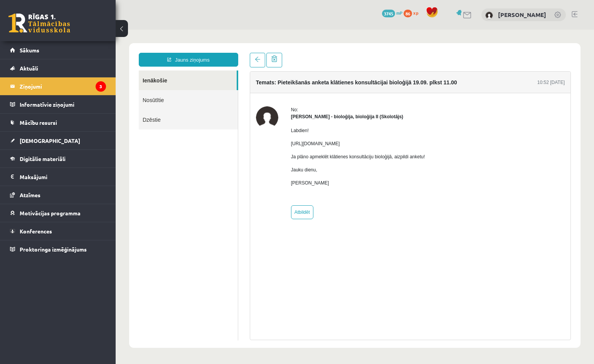 Image resolution: width=594 pixels, height=364 pixels. I want to click on a: Dzēstie, so click(72, 90).